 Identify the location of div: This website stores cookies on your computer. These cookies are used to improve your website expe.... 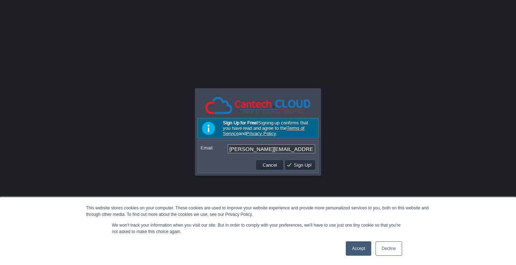
(258, 211).